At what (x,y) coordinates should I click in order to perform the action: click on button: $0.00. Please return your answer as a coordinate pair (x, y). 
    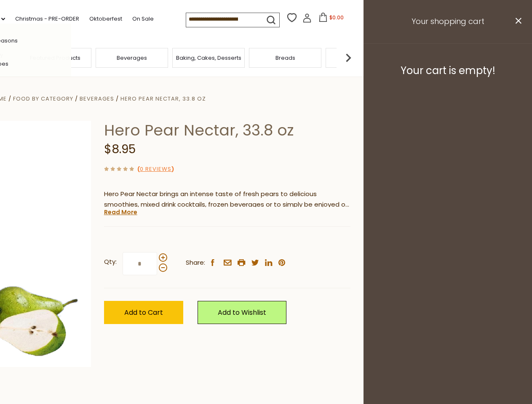
    Looking at the image, I should click on (331, 19).